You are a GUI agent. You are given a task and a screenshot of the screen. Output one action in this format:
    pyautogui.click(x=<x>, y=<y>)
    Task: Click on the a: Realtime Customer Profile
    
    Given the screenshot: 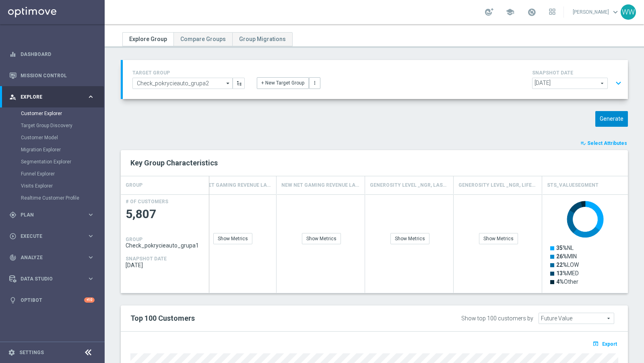 What is the action you would take?
    pyautogui.click(x=52, y=198)
    